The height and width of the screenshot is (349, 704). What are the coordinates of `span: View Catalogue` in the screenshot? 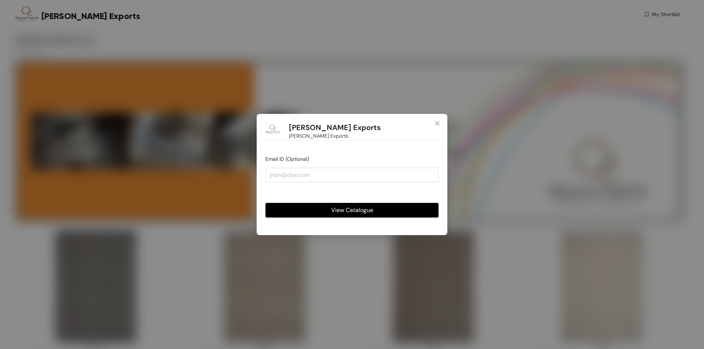 It's located at (352, 210).